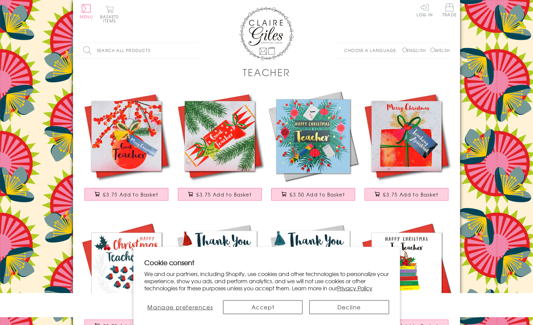 This screenshot has width=533, height=325. Describe the element at coordinates (263, 307) in the screenshot. I see `button: Accept` at that location.